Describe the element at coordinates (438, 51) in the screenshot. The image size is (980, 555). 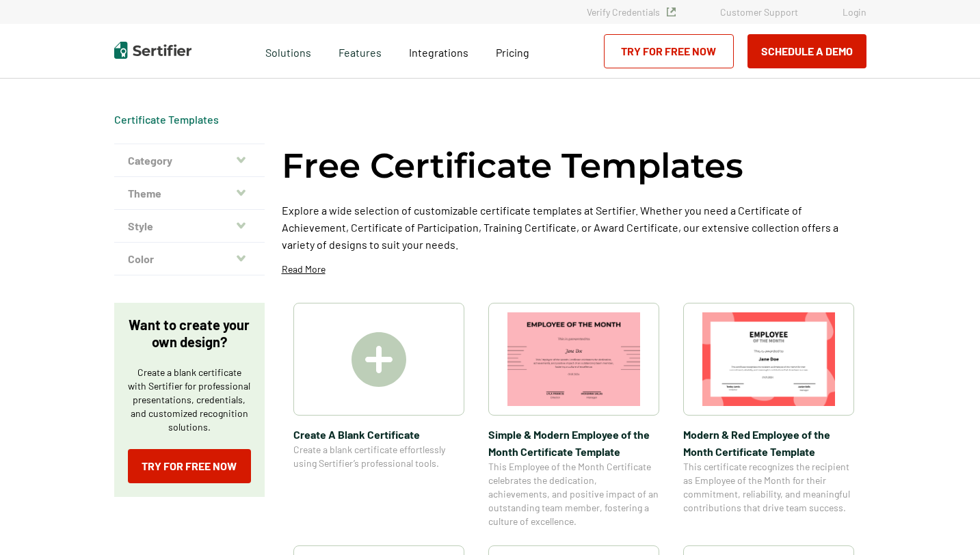
I see `a: Integrations` at that location.